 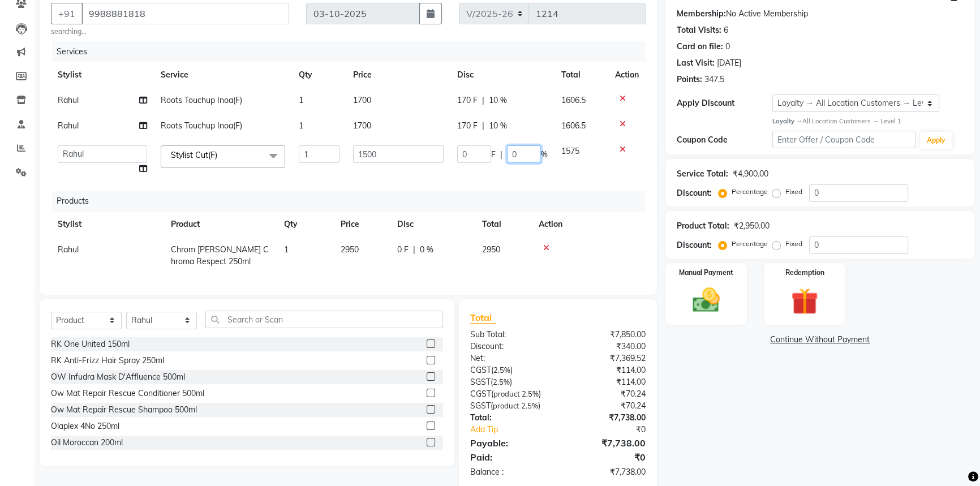 I want to click on div: RK Anti-Frizz Hair Spray 250ml, so click(x=107, y=360).